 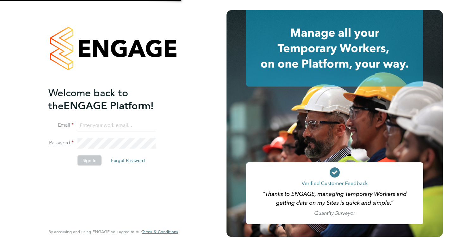 What do you see at coordinates (160, 232) in the screenshot?
I see `a: Terms & Conditions` at bounding box center [160, 232].